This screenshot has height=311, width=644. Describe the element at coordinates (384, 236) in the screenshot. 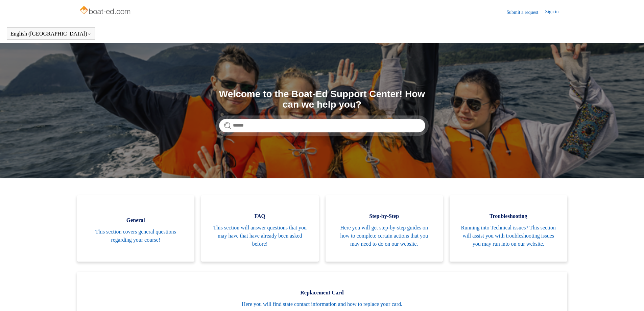

I see `span: Here you will get step-by-step guides on how to complete certain actions that you may need to do ...` at that location.